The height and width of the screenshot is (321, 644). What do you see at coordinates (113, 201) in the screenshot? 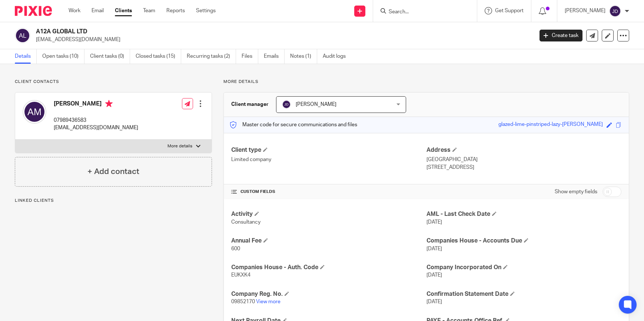
I see `p: Linked clients` at bounding box center [113, 201].